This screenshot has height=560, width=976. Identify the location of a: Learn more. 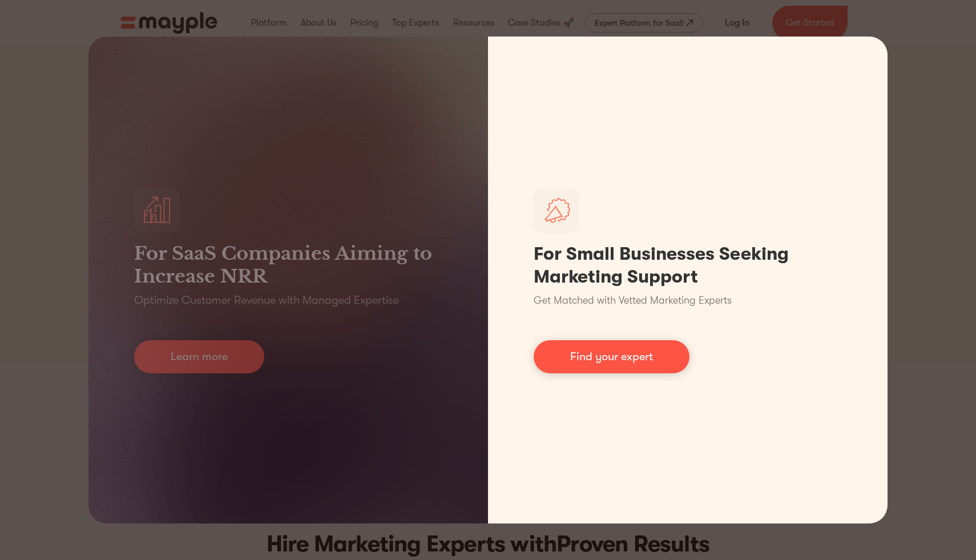
(199, 356).